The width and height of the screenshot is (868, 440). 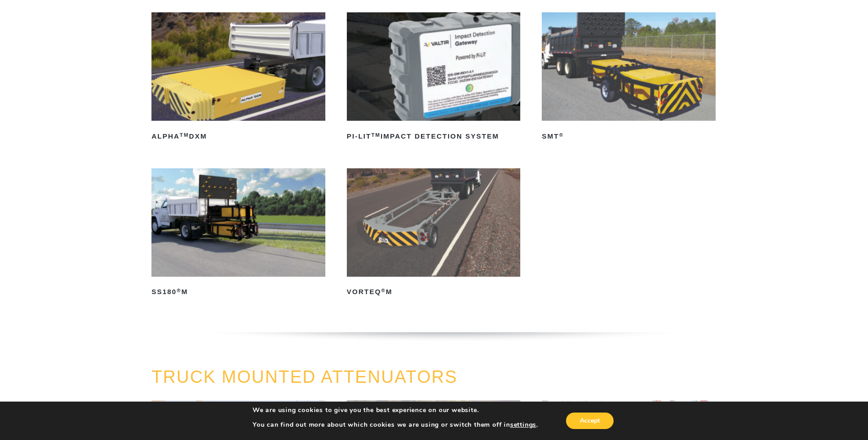 What do you see at coordinates (239, 292) in the screenshot?
I see `h2: SS180 M` at bounding box center [239, 292].